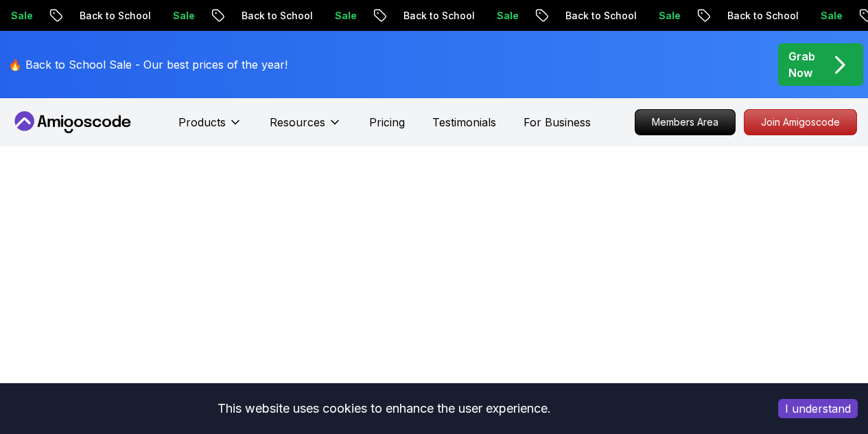 The width and height of the screenshot is (868, 434). I want to click on a: Join Amigoscode, so click(801, 122).